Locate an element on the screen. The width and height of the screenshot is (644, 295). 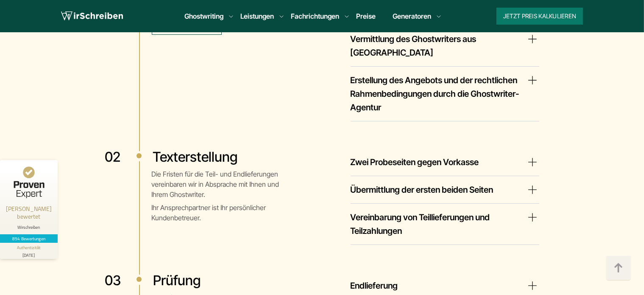
a: Leistungen is located at coordinates (257, 16).